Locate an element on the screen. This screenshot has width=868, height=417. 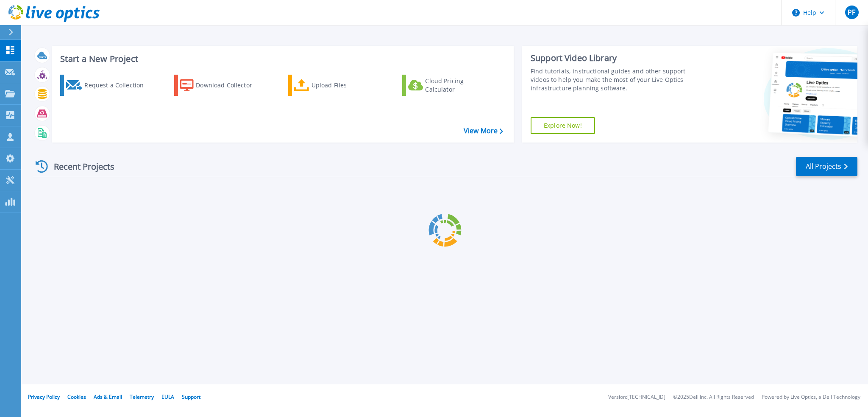
a: View More is located at coordinates (483, 131).